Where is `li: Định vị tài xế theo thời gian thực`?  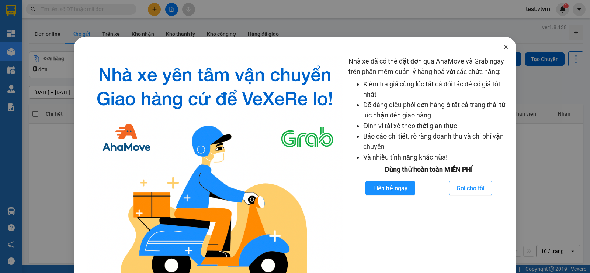
li: Định vị tài xế theo thời gian thực is located at coordinates (436, 126).